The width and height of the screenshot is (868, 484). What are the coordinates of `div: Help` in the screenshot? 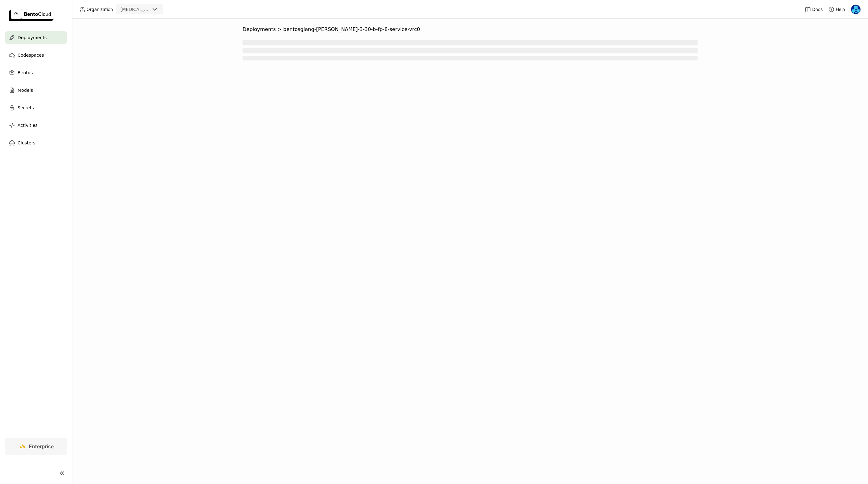 It's located at (837, 9).